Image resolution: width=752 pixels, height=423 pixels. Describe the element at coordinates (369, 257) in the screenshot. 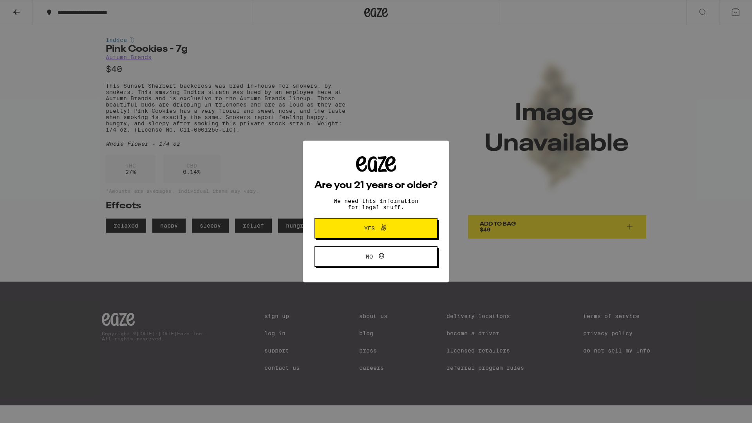

I see `span: No` at that location.